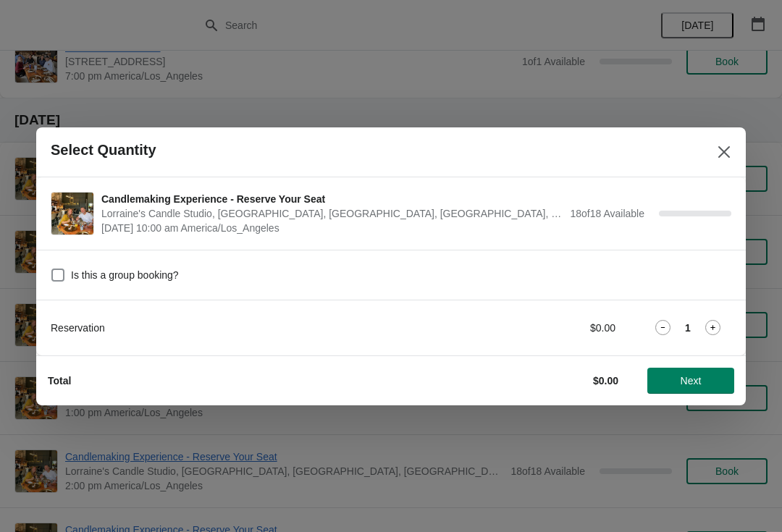 This screenshot has height=532, width=782. Describe the element at coordinates (72, 214) in the screenshot. I see `img: Candlemaking Experience - Reserve Your Seat | Lorraine's Candle Studio, Market Street, Pacific Be...` at that location.